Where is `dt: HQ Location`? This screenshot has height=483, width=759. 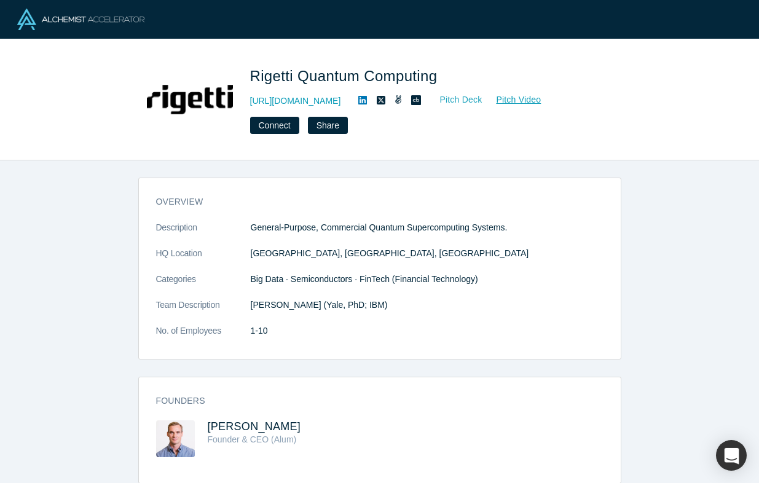
dt: HQ Location is located at coordinates (203, 260).